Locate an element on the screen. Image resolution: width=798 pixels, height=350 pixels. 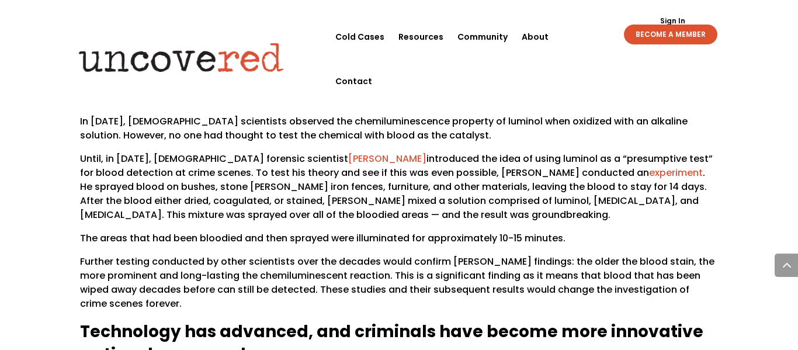
a: Sign In is located at coordinates (673, 21).